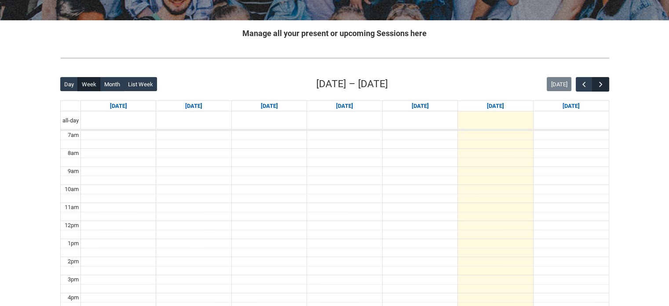 The width and height of the screenshot is (669, 306). What do you see at coordinates (335, 33) in the screenshot?
I see `h2: Manage all your present or upcoming Sessions here` at bounding box center [335, 33].